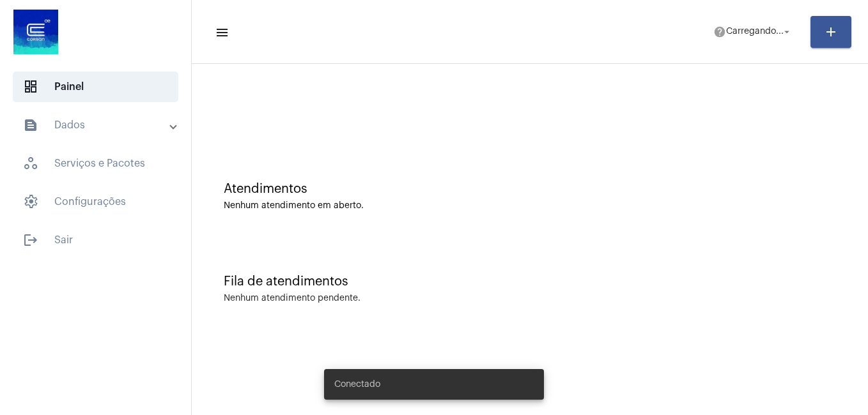 Image resolution: width=868 pixels, height=415 pixels. I want to click on mat-expansion-panel-header: sidenav iconDados, so click(99, 125).